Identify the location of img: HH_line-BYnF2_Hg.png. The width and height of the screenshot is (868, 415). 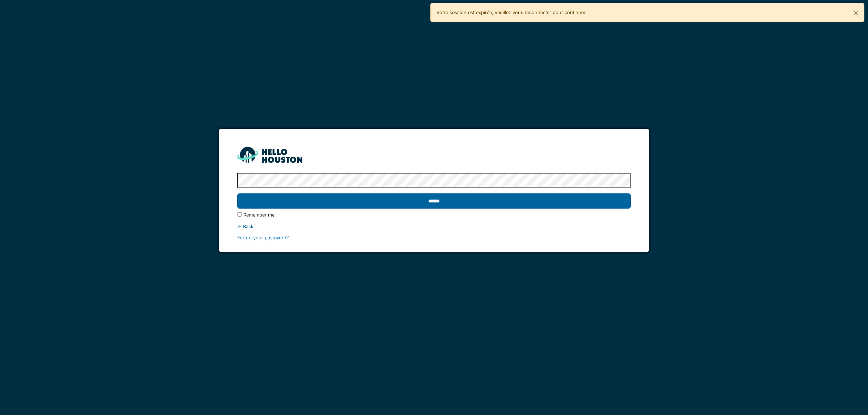
(269, 154).